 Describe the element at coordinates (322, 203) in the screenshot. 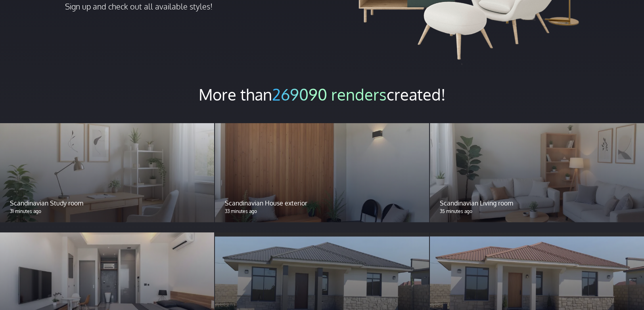

I see `p: Scandinavian House exterior` at that location.